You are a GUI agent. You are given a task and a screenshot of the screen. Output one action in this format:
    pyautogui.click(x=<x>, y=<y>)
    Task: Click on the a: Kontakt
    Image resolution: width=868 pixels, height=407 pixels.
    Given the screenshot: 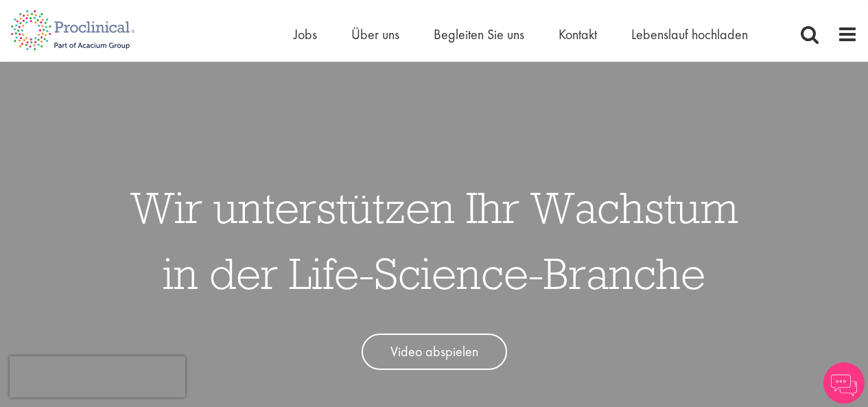 What is the action you would take?
    pyautogui.click(x=578, y=35)
    